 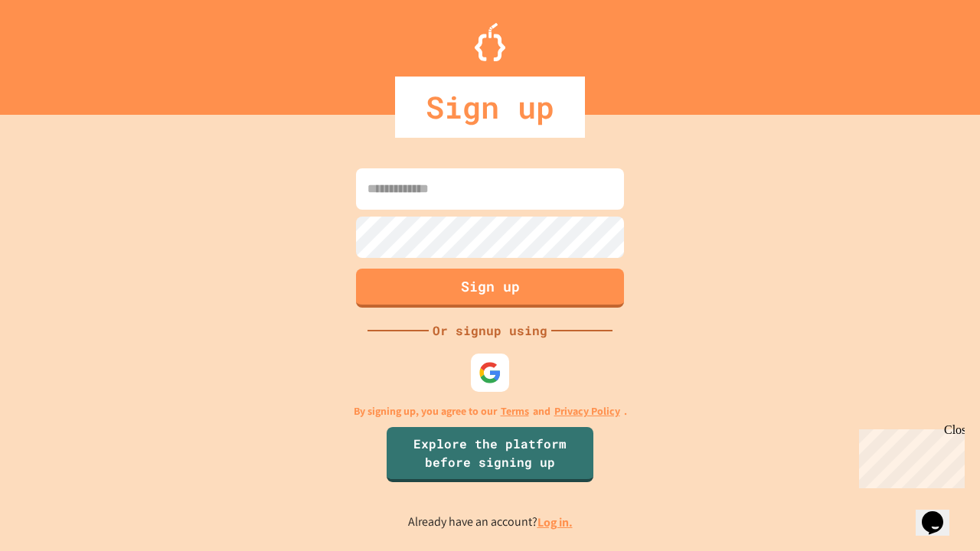 I want to click on p: By signing up, you agree to our and ., so click(x=490, y=411).